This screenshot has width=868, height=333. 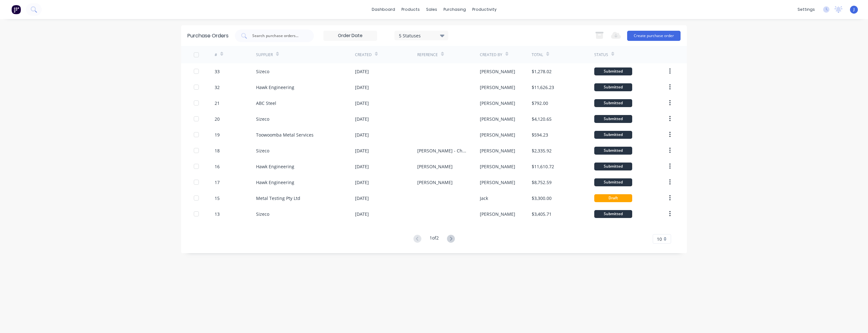 What do you see at coordinates (434, 239) in the screenshot?
I see `div: 1 of 2` at bounding box center [434, 239].